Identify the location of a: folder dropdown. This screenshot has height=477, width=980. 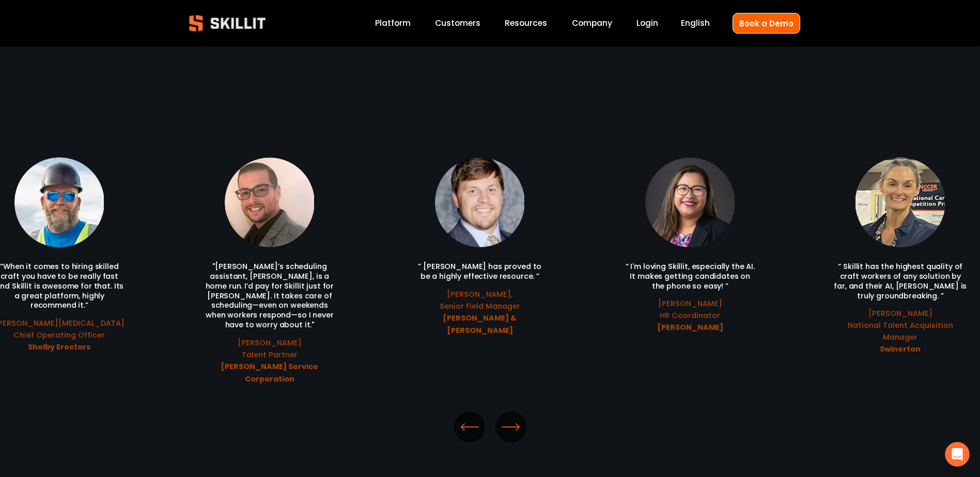
(526, 24).